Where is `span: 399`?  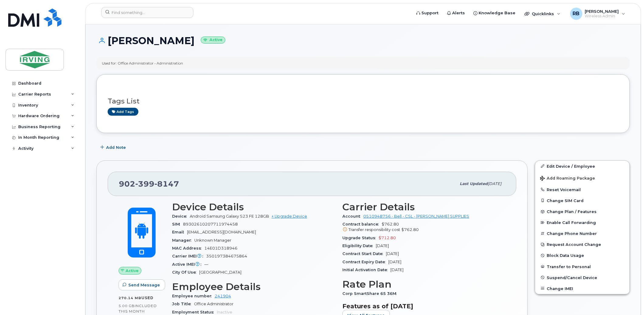
span: 399 is located at coordinates (145, 184).